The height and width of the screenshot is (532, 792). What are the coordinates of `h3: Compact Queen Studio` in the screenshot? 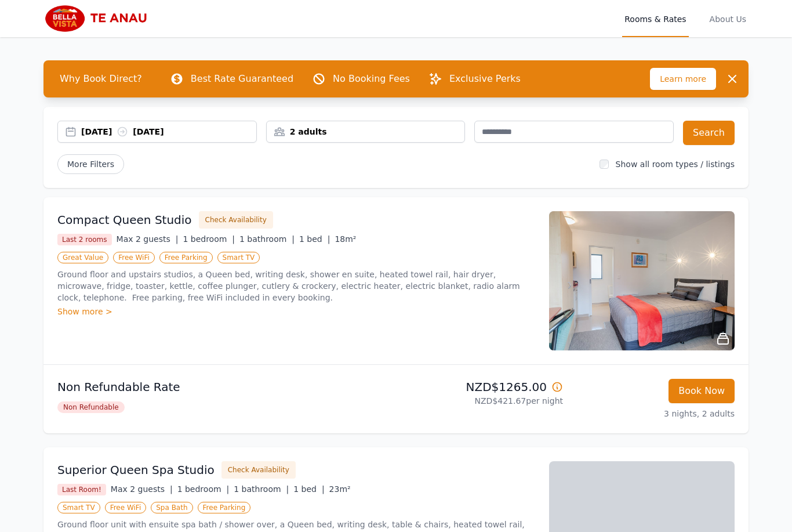 It's located at (125, 220).